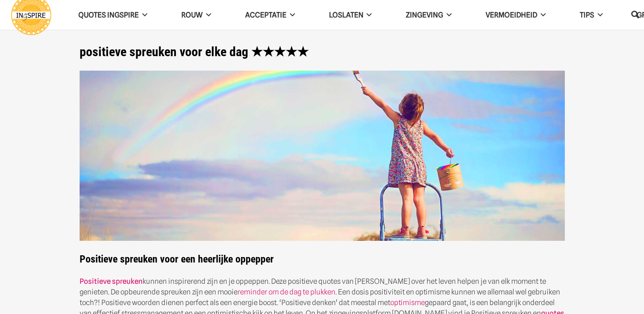 This screenshot has width=644, height=314. What do you see at coordinates (591, 15) in the screenshot?
I see `a: TIPS` at bounding box center [591, 15].